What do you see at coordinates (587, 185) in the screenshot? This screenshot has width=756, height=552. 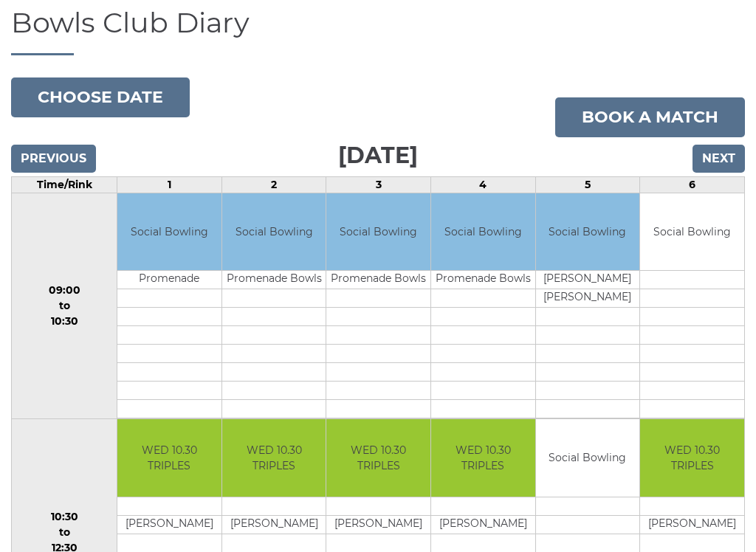 I see `td: 5` at bounding box center [587, 185].